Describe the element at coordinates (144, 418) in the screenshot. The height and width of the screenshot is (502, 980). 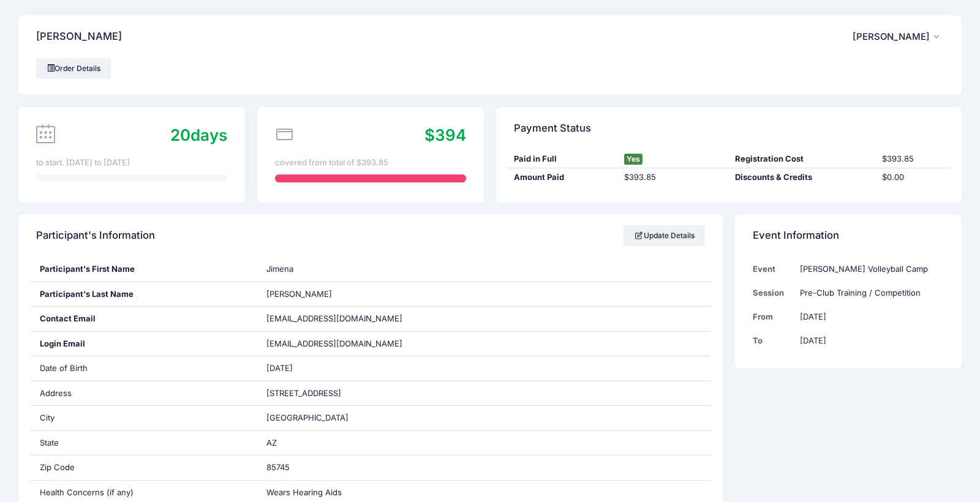
I see `div: City` at that location.